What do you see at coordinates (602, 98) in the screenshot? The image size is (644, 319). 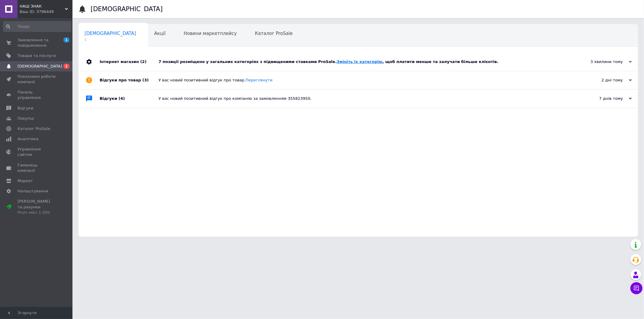 I see `div: 7 днів тому` at bounding box center [602, 98].